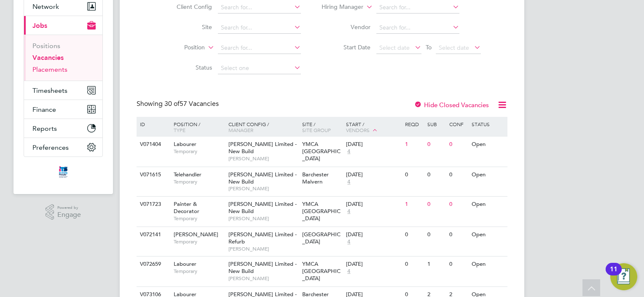  Describe the element at coordinates (241, 130) in the screenshot. I see `span: Manager` at that location.